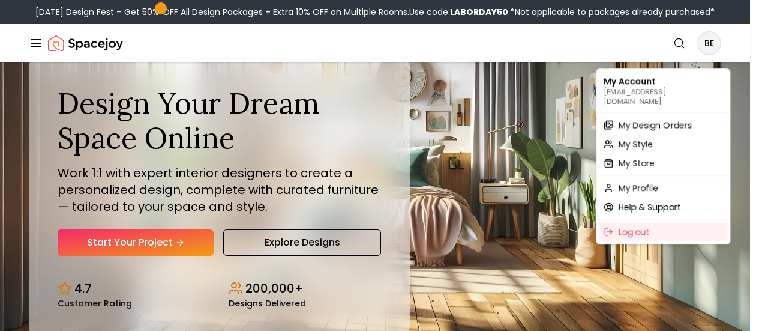 This screenshot has height=331, width=759. What do you see at coordinates (650, 207) in the screenshot?
I see `span: Help & Support` at bounding box center [650, 207].